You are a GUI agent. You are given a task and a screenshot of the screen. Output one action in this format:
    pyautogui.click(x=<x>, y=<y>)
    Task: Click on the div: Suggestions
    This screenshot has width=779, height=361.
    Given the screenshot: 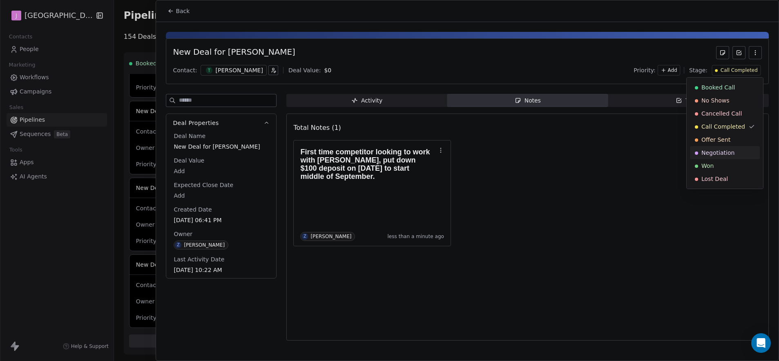 What is the action you would take?
    pyautogui.click(x=724, y=133)
    